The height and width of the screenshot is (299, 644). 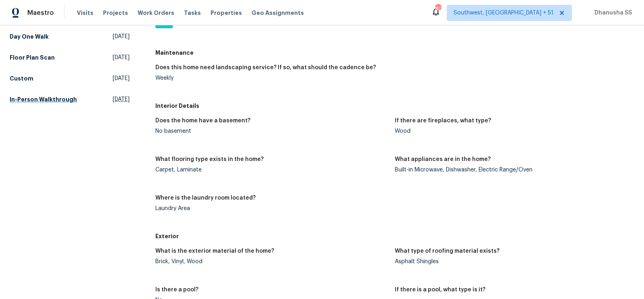 I want to click on div: Brick, Vinyl, Wood, so click(x=272, y=262).